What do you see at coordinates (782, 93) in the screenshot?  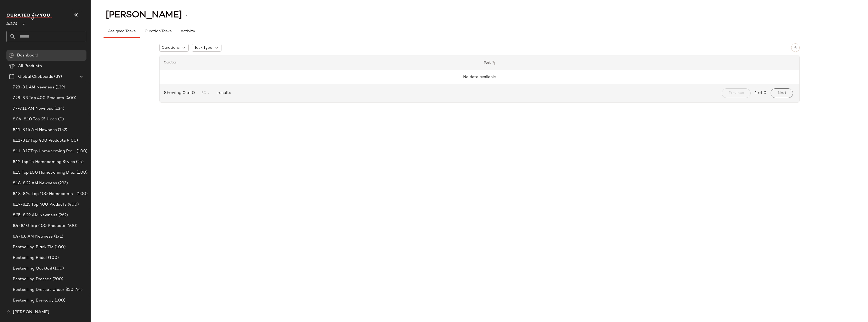 I see `button: Next` at bounding box center [782, 93].